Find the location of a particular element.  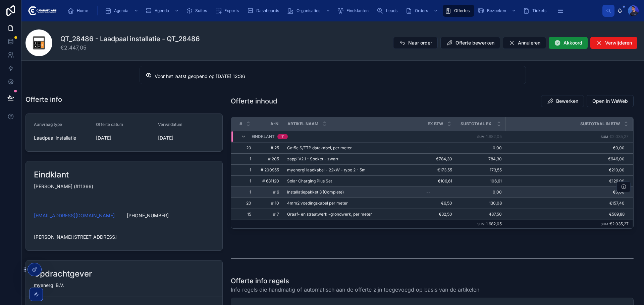

span: €949,00 is located at coordinates (565, 159).